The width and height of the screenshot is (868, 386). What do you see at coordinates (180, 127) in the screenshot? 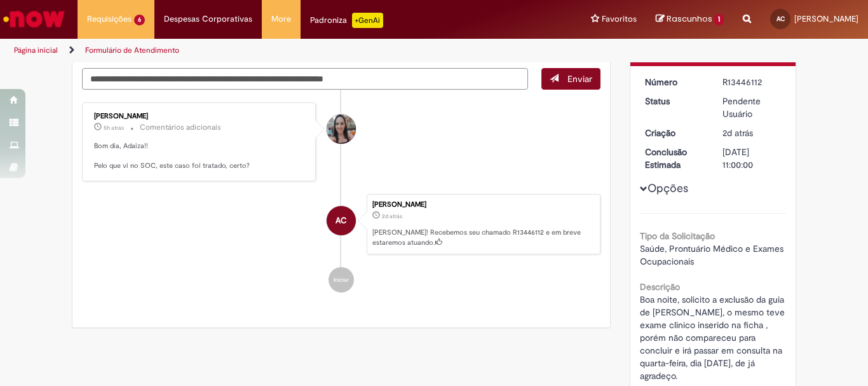
I see `small: Comentários adicionais` at bounding box center [180, 127].